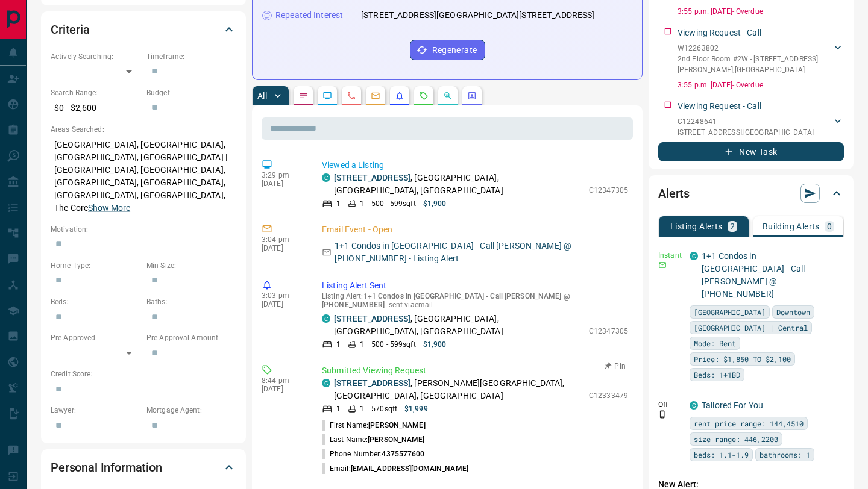 Image resolution: width=868 pixels, height=489 pixels. What do you see at coordinates (351, 96) in the screenshot?
I see `svg: Calls` at bounding box center [351, 96].